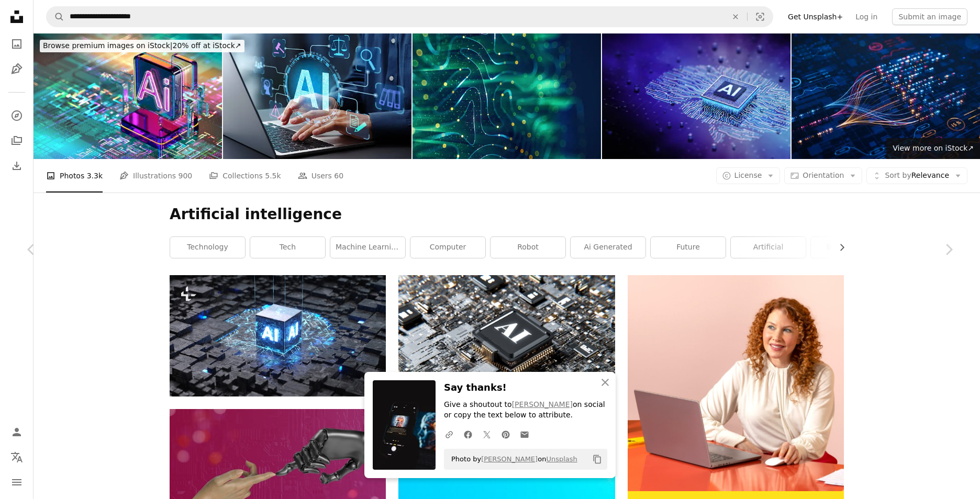  Describe the element at coordinates (688, 247) in the screenshot. I see `a: future` at that location.